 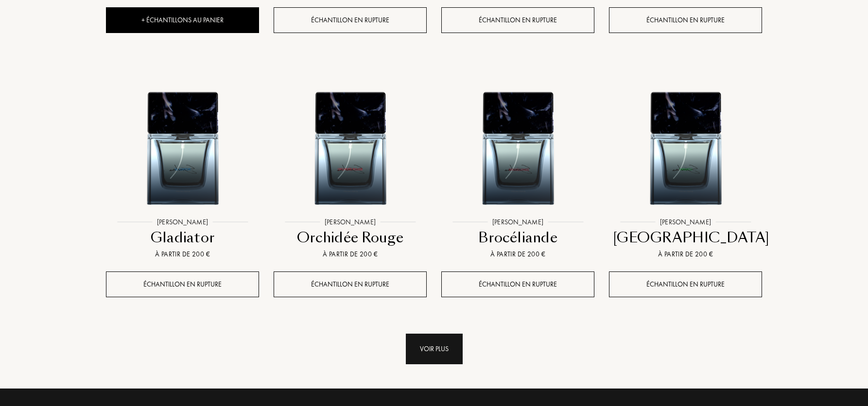 I want to click on img: Vanuatu Sora Dora, so click(x=686, y=136).